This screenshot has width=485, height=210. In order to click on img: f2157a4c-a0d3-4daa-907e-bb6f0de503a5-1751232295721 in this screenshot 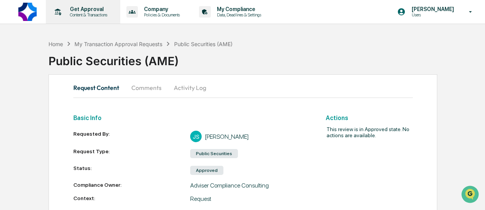, I will do `click(10, 10)`.